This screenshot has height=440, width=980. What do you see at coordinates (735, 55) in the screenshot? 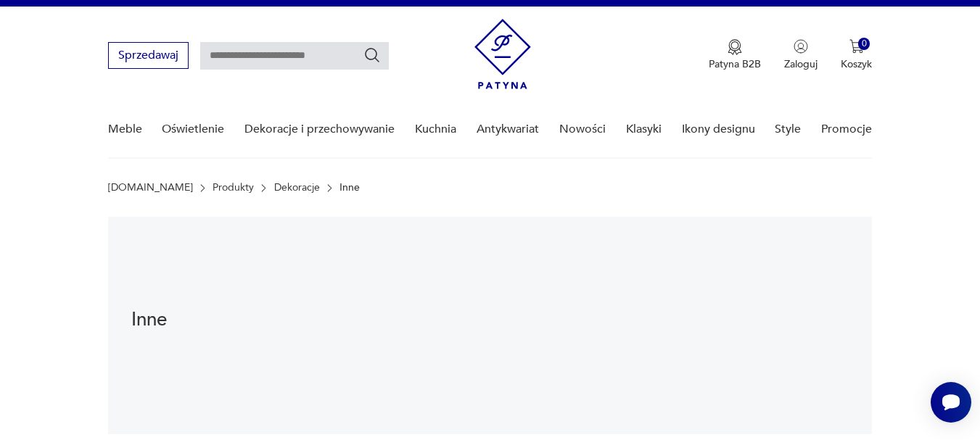
I see `a: Ikona medaluPatyna B2B` at bounding box center [735, 55].